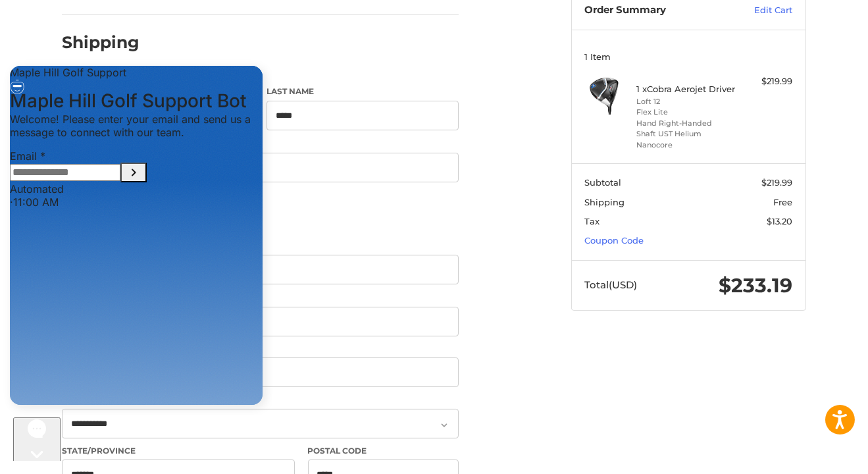  Describe the element at coordinates (687, 112) in the screenshot. I see `li: Flex Lite` at that location.